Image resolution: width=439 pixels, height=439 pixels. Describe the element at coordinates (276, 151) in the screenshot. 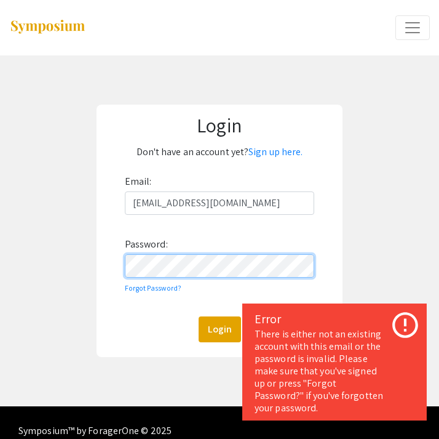

I see `a: Sign up here.` at that location.